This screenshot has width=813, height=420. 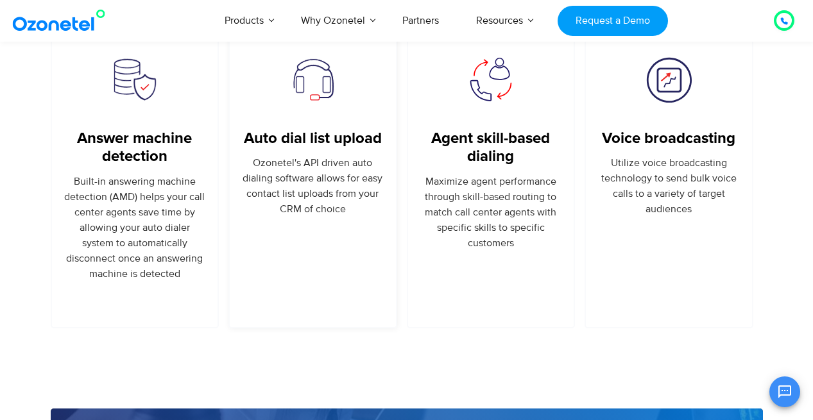 What do you see at coordinates (669, 80) in the screenshot?
I see `img: prevent escalation` at bounding box center [669, 80].